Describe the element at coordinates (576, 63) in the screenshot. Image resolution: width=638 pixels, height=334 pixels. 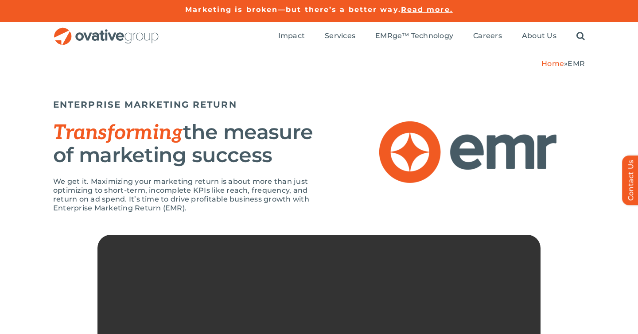
I see `span: EMR` at that location.